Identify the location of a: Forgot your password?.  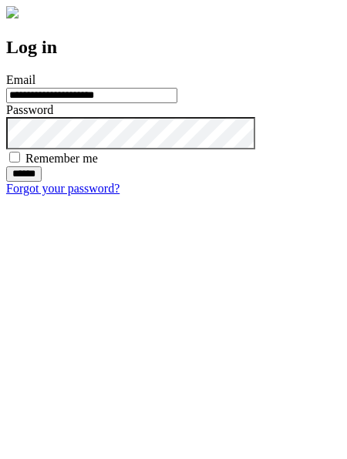
(62, 188).